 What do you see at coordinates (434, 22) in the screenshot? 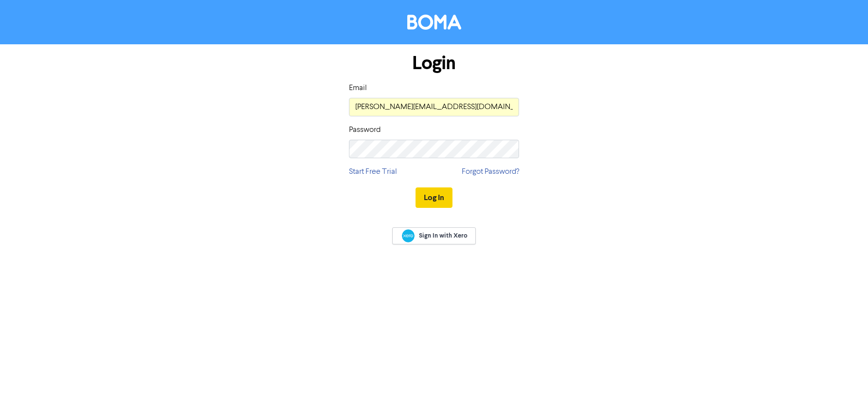
I see `img: BOMA Logo` at bounding box center [434, 22].